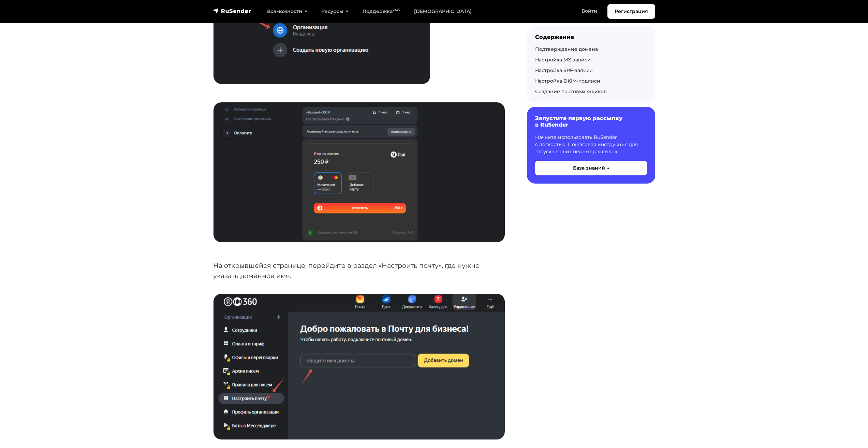 This screenshot has width=868, height=448. What do you see at coordinates (631, 11) in the screenshot?
I see `a: Регистрация` at bounding box center [631, 11].